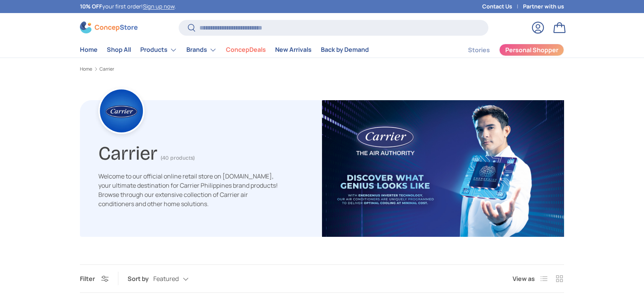 Image resolution: width=644 pixels, height=304 pixels. What do you see at coordinates (201, 50) in the screenshot?
I see `summary: Brands` at bounding box center [201, 50].